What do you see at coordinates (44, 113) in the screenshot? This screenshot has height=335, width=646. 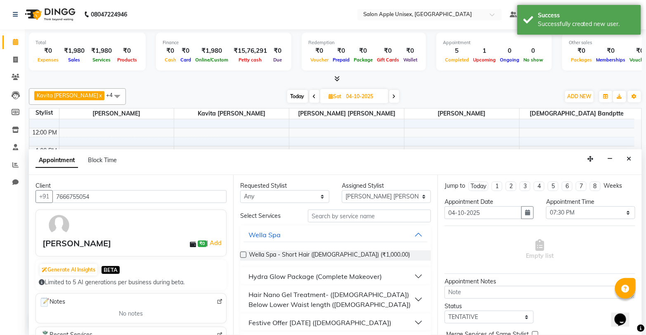 I see `div: Stylist` at bounding box center [44, 113].